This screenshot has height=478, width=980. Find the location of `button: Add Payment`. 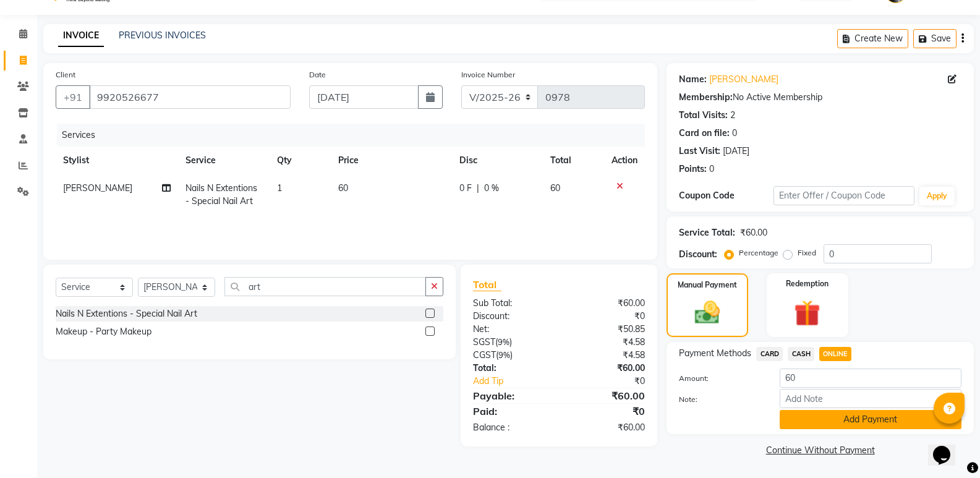

button: Add Payment is located at coordinates (871, 419).